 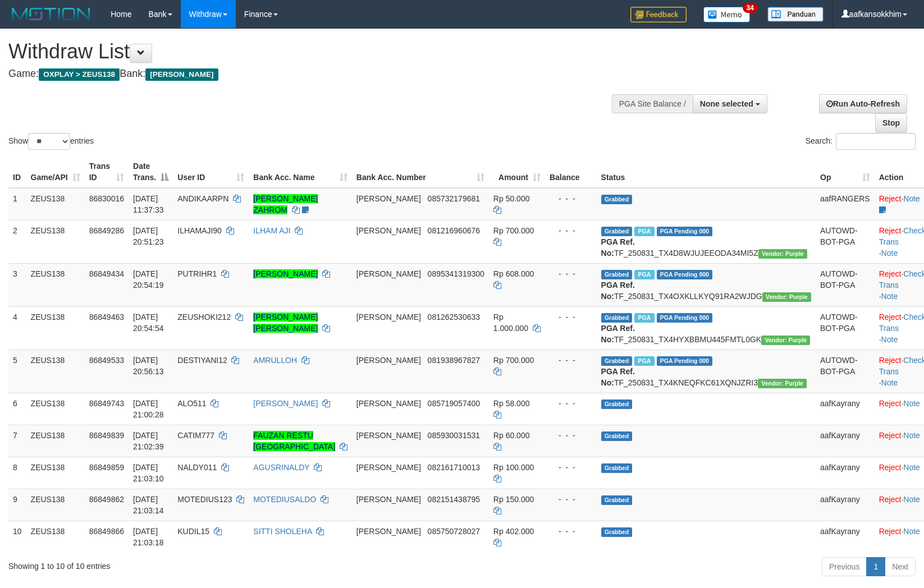 I want to click on th: Amount: activate to sort column ascending, so click(x=517, y=172).